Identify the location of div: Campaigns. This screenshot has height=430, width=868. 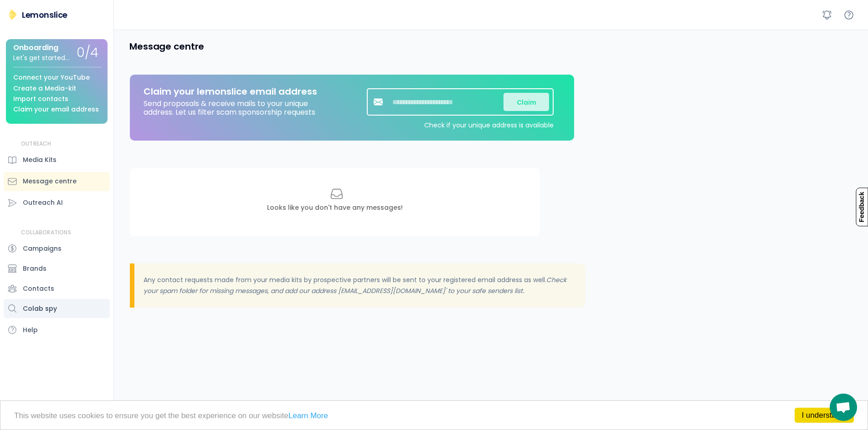
(42, 248).